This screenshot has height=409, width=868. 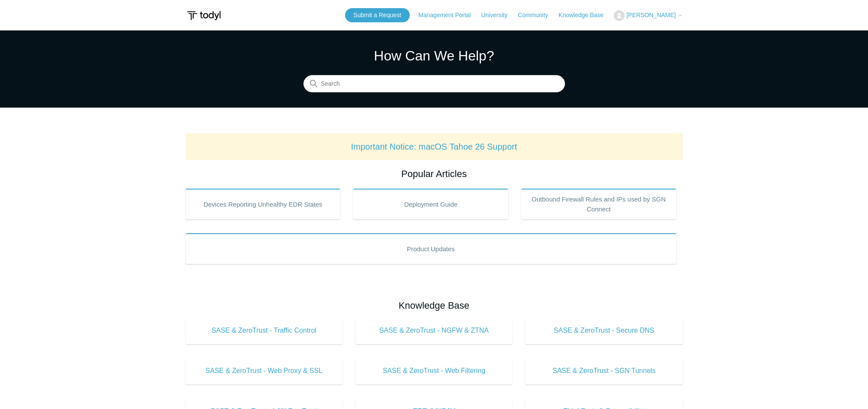 What do you see at coordinates (263, 204) in the screenshot?
I see `a: Devices Reporting Unhealthy EDR States` at bounding box center [263, 204].